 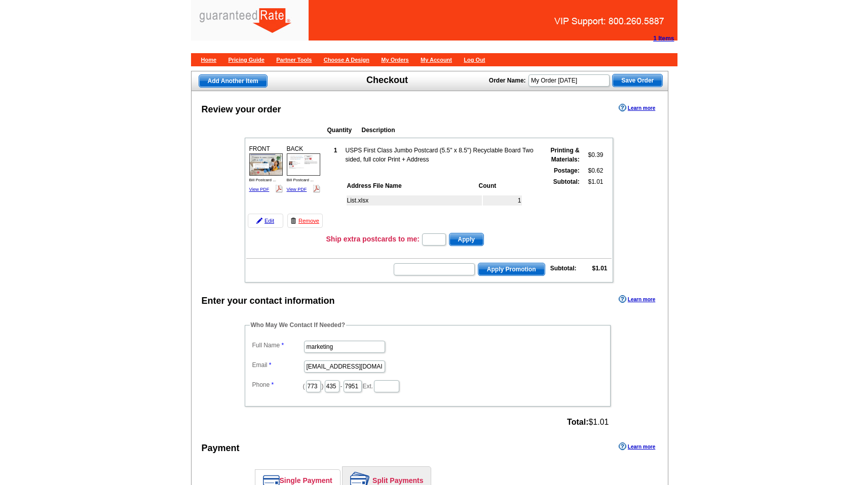 I want to click on th: Quantity, so click(x=343, y=130).